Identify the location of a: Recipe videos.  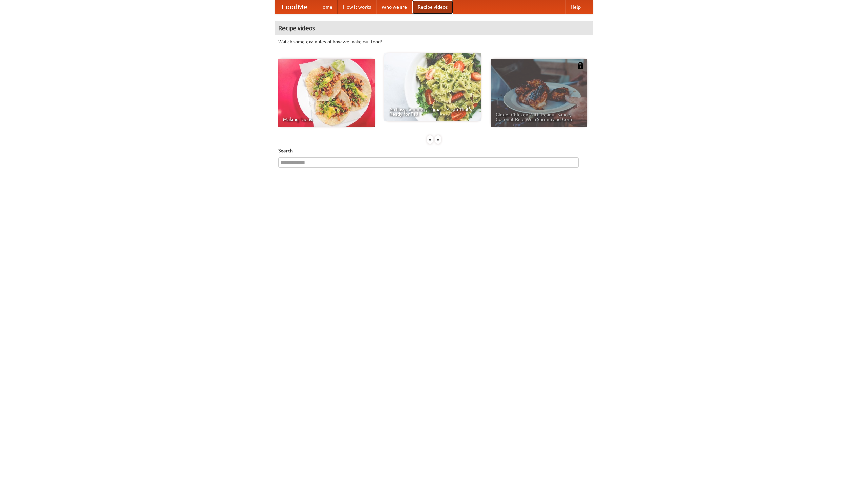
(433, 7).